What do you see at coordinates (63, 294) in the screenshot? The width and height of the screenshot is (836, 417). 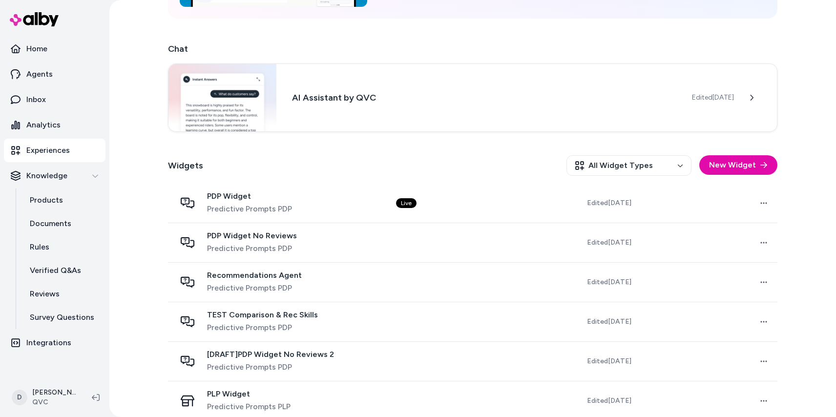 I see `a: Reviews` at bounding box center [63, 294].